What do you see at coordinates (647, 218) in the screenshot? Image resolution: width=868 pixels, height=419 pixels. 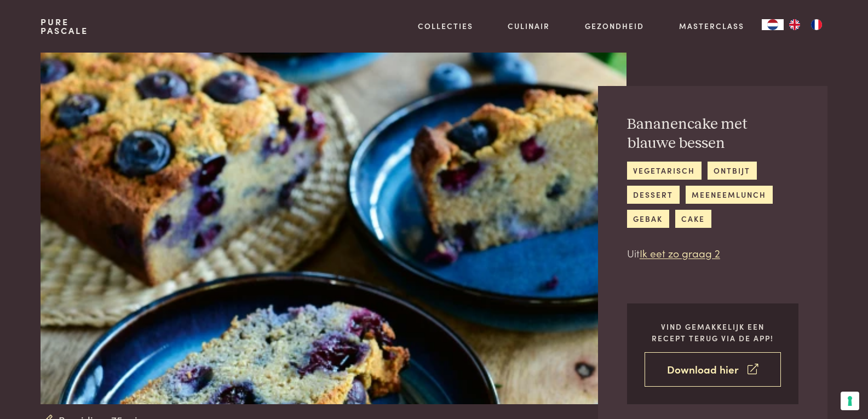 I see `a: gebak` at bounding box center [647, 218].